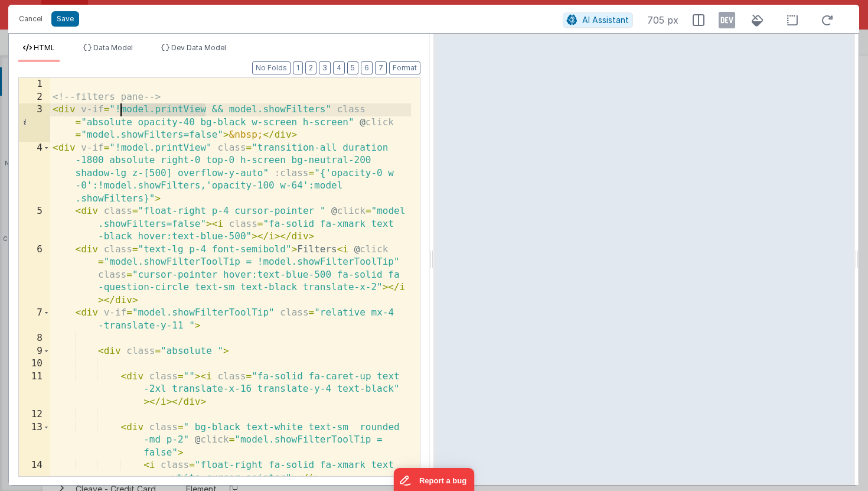  Describe the element at coordinates (381, 68) in the screenshot. I see `button: 7` at that location.